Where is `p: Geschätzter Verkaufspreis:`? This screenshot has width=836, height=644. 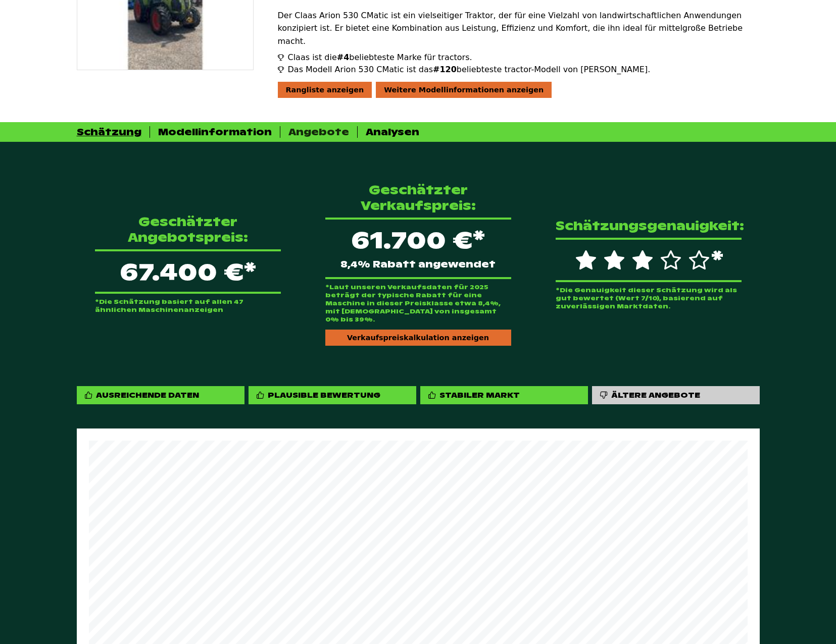 p: Geschätzter Verkaufspreis: is located at coordinates (418, 198).